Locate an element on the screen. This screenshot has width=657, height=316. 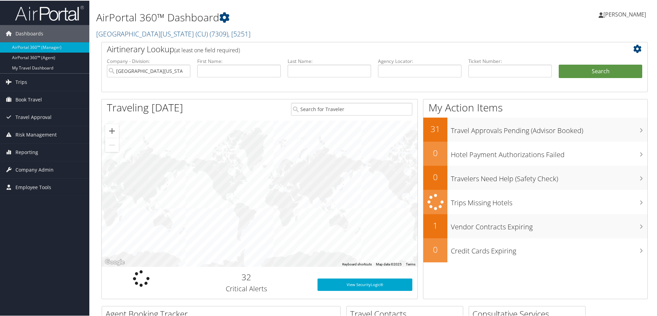
img: airportal-logo.png is located at coordinates (49, 12).